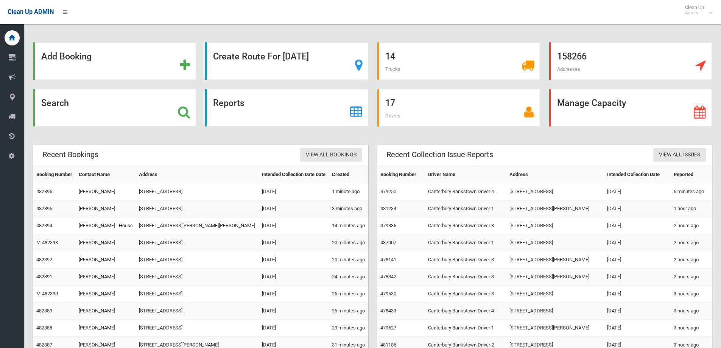 The image size is (721, 348). I want to click on a: Manage Capacity, so click(631, 108).